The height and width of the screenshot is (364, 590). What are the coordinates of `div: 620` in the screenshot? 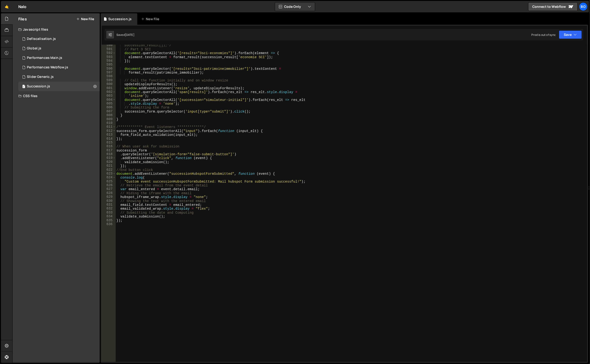 It's located at (109, 162).